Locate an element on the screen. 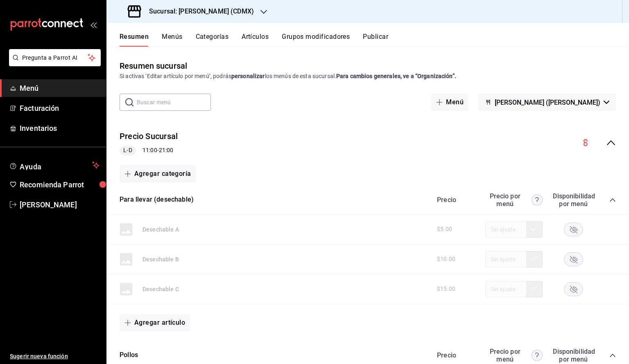  span: Recomienda Parrot is located at coordinates (59, 185).